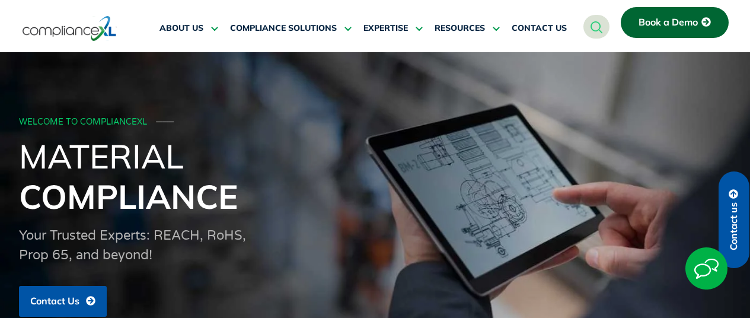 This screenshot has width=750, height=318. What do you see at coordinates (132, 245) in the screenshot?
I see `span: Your Trusted Experts: REACH, RoHS, Prop 65, and beyond!` at bounding box center [132, 245].